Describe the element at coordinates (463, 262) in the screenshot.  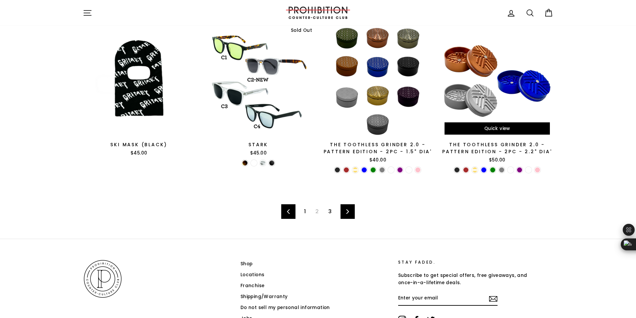
I see `p: STAY FADED.` at that location.